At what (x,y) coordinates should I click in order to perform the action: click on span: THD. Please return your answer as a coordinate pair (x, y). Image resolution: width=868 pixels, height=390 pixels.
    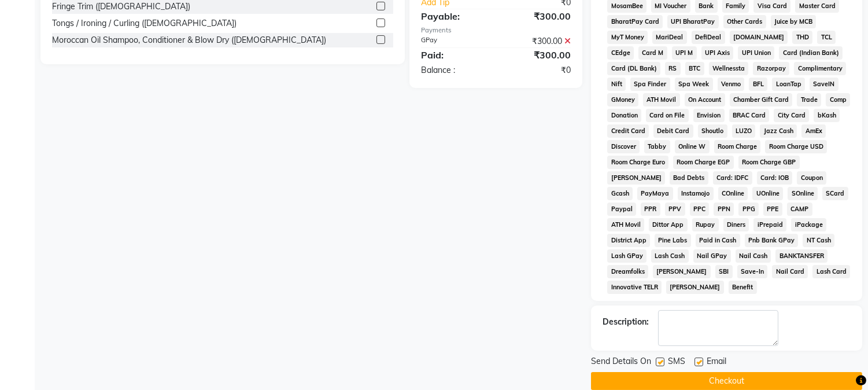
    Looking at the image, I should click on (802, 37).